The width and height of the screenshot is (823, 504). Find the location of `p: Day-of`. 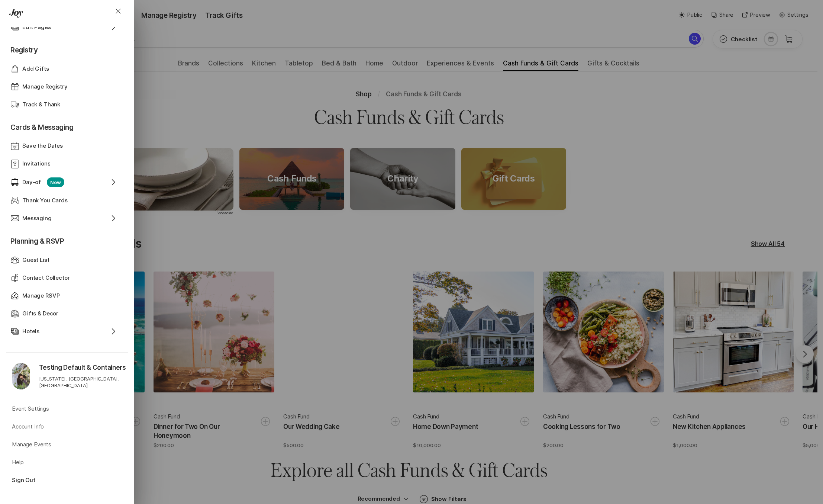

p: Day-of is located at coordinates (31, 182).